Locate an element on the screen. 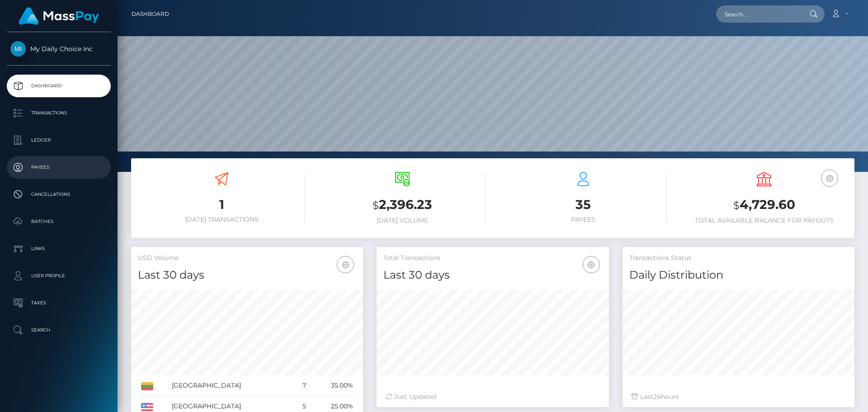 Image resolution: width=868 pixels, height=412 pixels. a: Batches is located at coordinates (58, 222).